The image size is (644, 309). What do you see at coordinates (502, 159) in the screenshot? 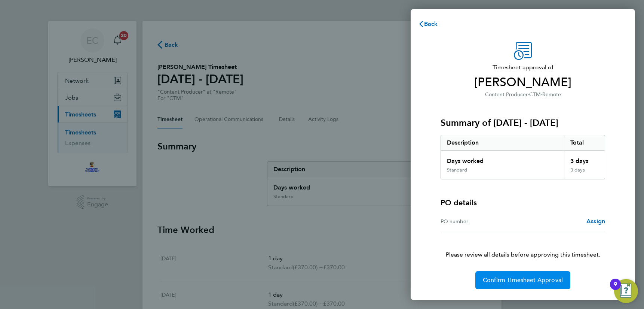
I see `div: Days worked` at bounding box center [502, 159].